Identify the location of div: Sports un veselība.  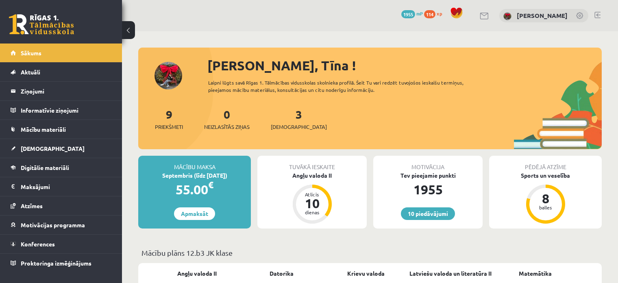
(545, 175).